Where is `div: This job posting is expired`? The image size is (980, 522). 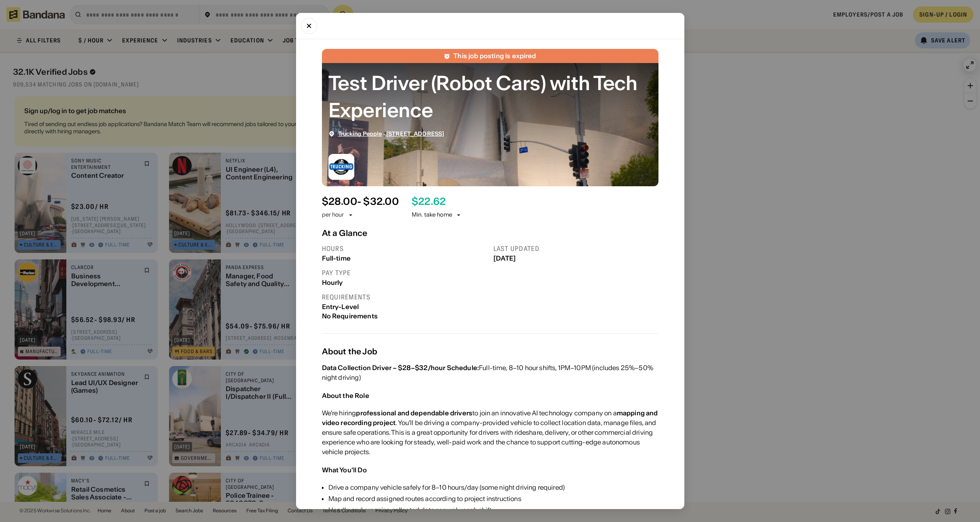
div: This job posting is expired is located at coordinates (495, 56).